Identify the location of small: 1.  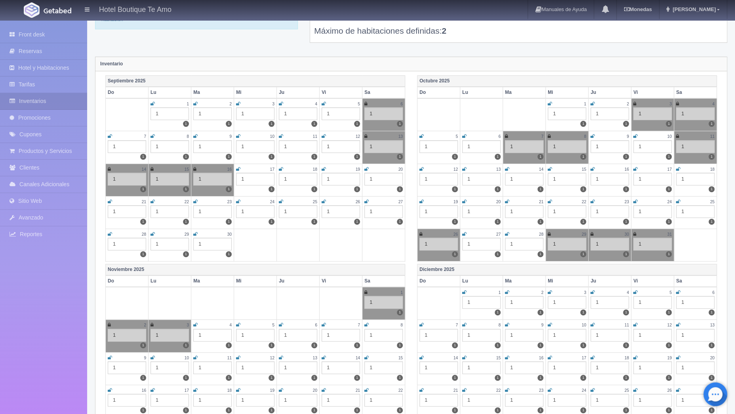
(188, 104).